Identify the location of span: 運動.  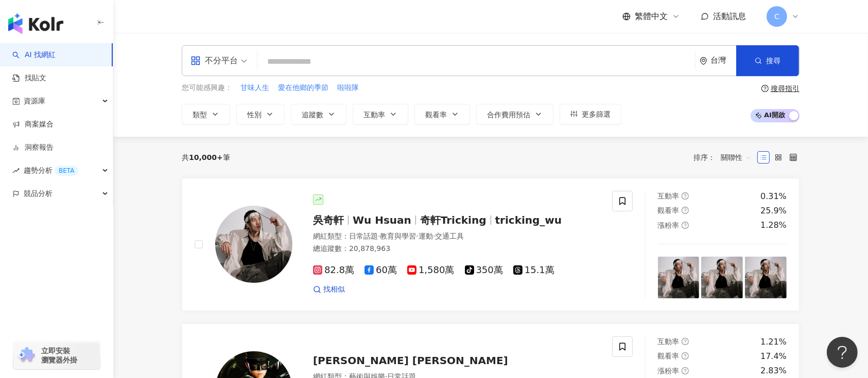
(426, 236).